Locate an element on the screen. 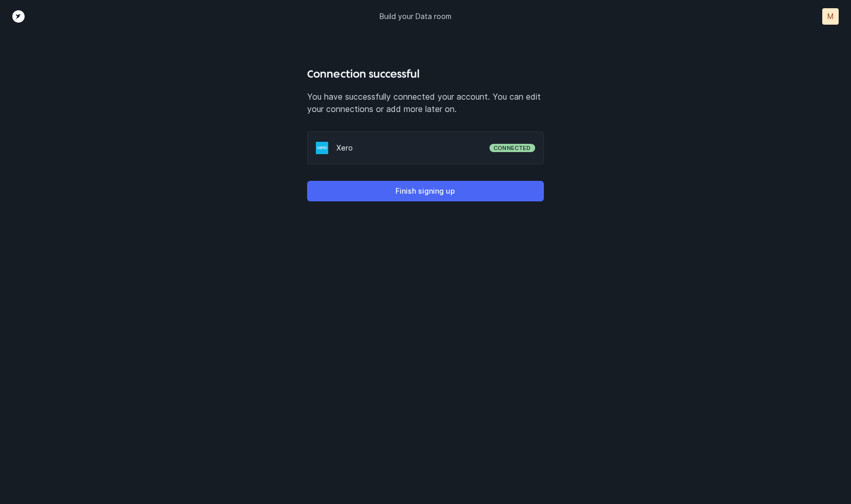 The image size is (851, 504). p: Build your Data room is located at coordinates (415, 17).